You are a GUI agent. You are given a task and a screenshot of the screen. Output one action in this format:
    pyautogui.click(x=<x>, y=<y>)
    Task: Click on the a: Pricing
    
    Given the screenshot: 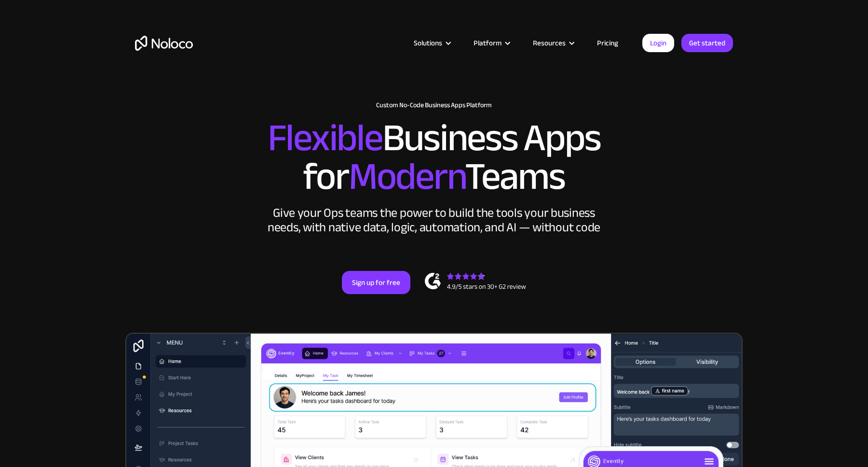 What is the action you would take?
    pyautogui.click(x=608, y=43)
    